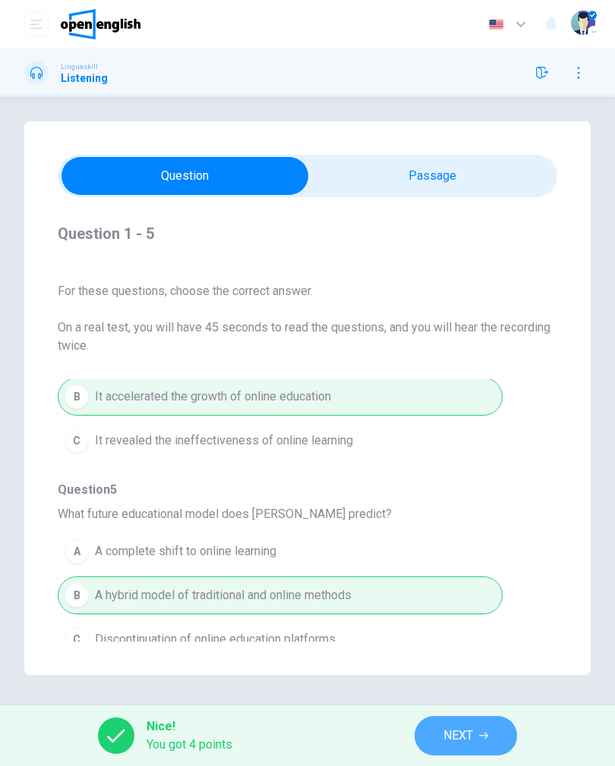 The image size is (615, 766). I want to click on img: Profile picture, so click(583, 23).